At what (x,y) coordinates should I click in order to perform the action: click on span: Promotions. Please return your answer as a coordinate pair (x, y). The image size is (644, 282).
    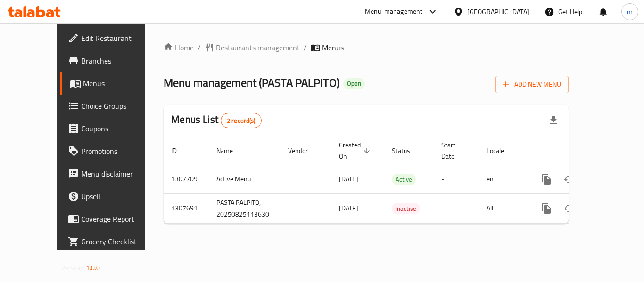
    Looking at the image, I should click on (119, 151).